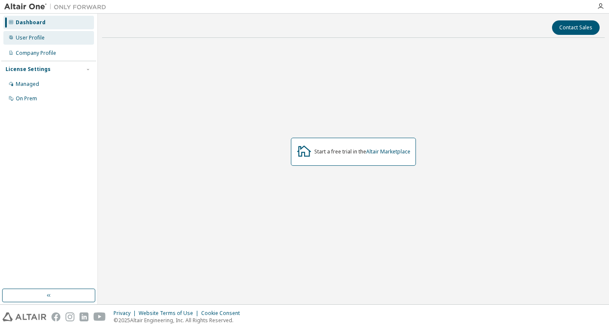 The width and height of the screenshot is (609, 329). I want to click on a: Altair Marketplace, so click(388, 151).